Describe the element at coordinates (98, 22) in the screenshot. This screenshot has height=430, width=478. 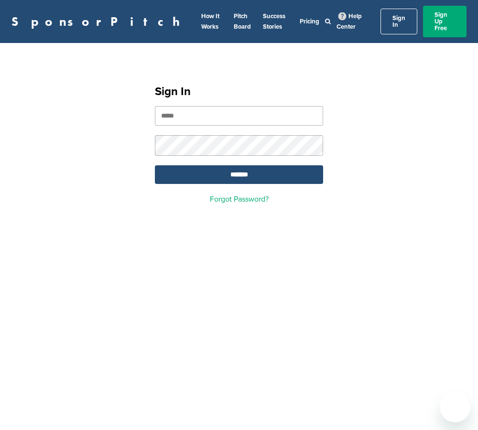
I see `a: SponsorPitch` at that location.